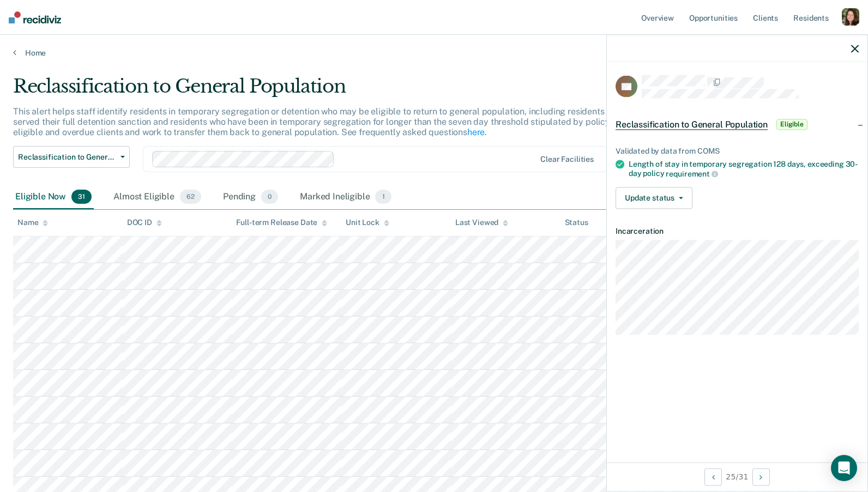 Image resolution: width=868 pixels, height=492 pixels. Describe the element at coordinates (736, 477) in the screenshot. I see `div: 25 / 31` at that location.